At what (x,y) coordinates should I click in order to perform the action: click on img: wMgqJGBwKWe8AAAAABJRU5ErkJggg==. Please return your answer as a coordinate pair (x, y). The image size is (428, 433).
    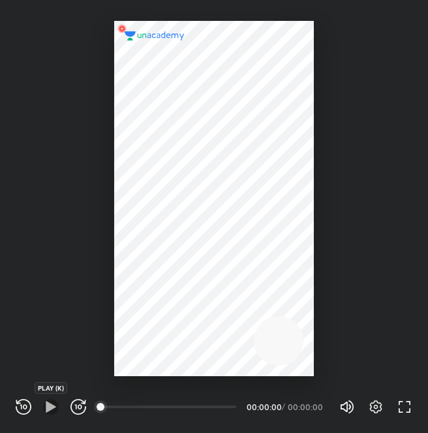
    Looking at the image, I should click on (122, 29).